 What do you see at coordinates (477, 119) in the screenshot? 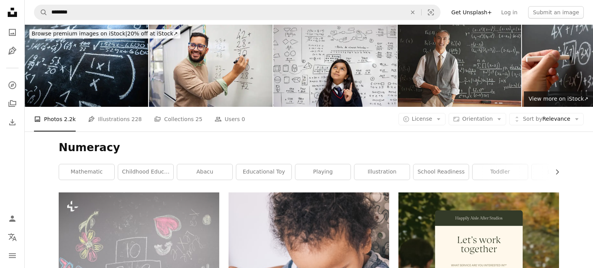
I see `button: Orientation` at bounding box center [477, 119].